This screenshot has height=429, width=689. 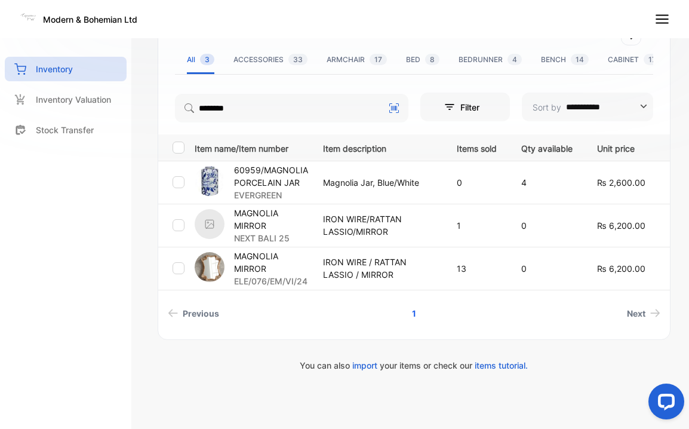 I want to click on p: Inventory Valuation, so click(x=73, y=99).